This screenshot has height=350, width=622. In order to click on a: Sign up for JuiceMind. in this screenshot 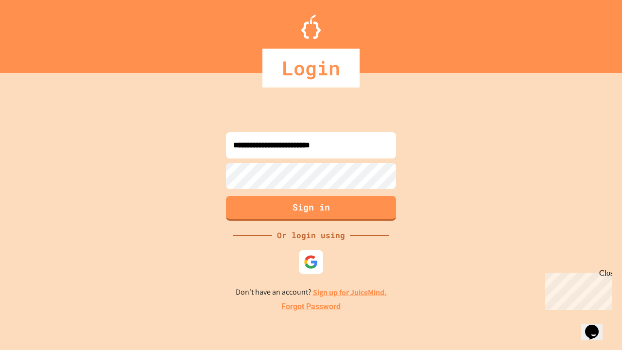, I will do `click(350, 292)`.